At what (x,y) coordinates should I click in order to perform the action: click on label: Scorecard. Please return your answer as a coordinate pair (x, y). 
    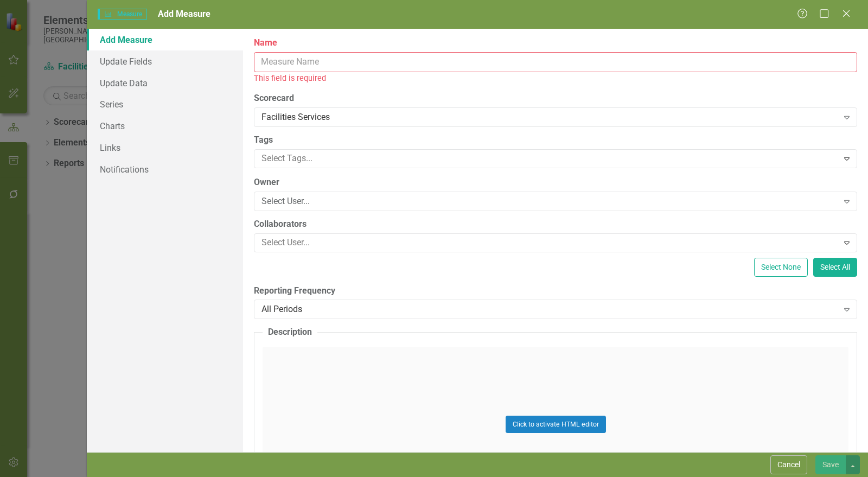
    Looking at the image, I should click on (556, 98).